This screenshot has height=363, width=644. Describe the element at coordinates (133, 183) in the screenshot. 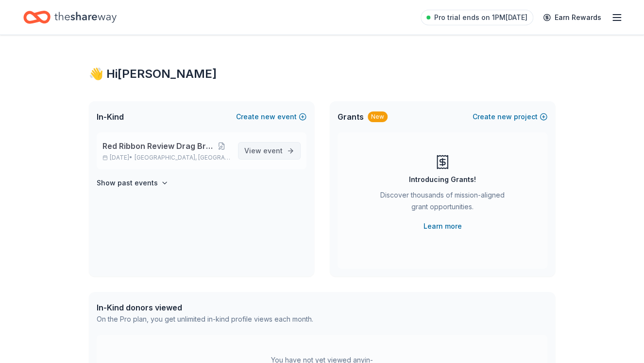

I see `button: Show past events` at that location.